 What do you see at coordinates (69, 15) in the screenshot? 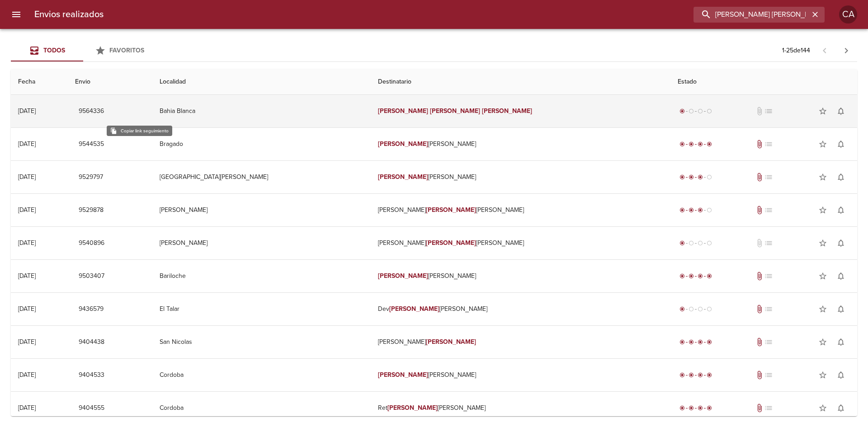
I see `h6: Envios realizados` at bounding box center [69, 15].